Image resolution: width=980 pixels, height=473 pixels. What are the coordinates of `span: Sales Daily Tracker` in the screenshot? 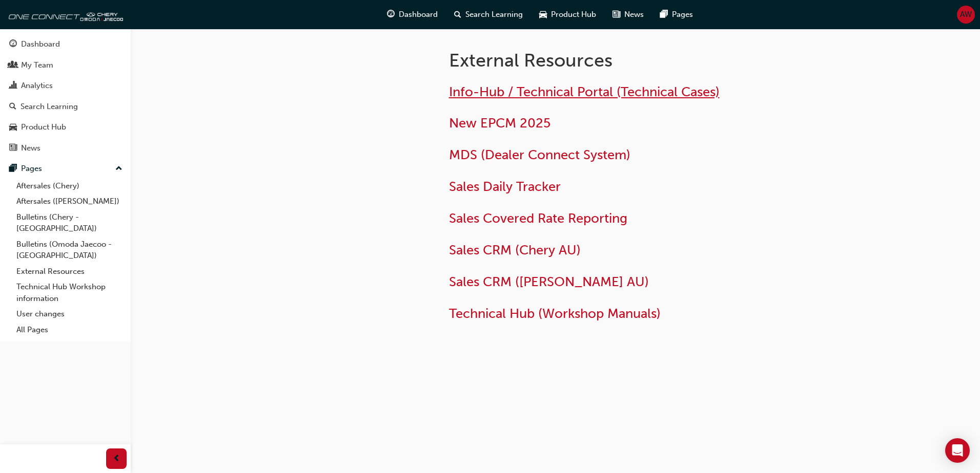 It's located at (505, 187).